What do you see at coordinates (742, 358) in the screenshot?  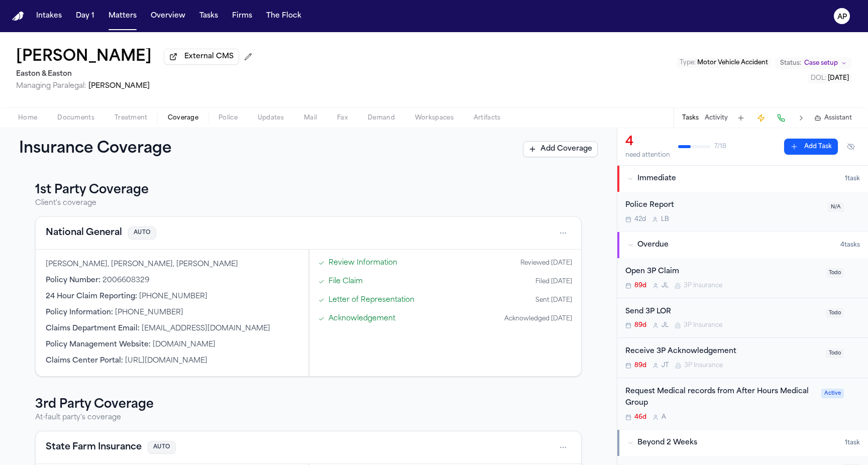 I see `div: Open task: Receive 3P Acknowledgement` at bounding box center [742, 358].